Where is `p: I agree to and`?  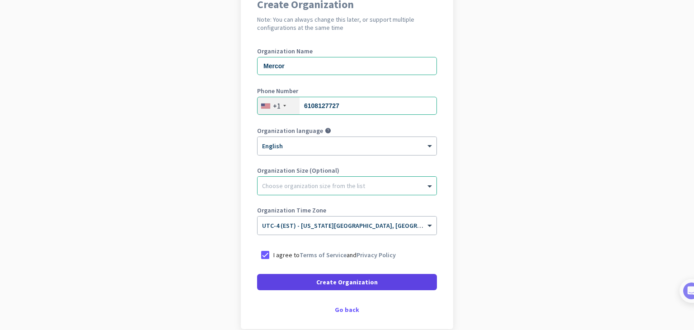
p: I agree to and is located at coordinates (335, 255).